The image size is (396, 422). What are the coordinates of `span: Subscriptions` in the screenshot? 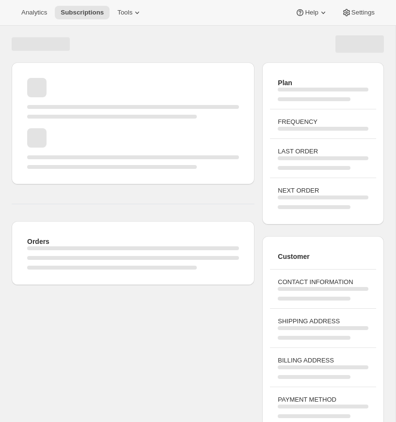 It's located at (82, 13).